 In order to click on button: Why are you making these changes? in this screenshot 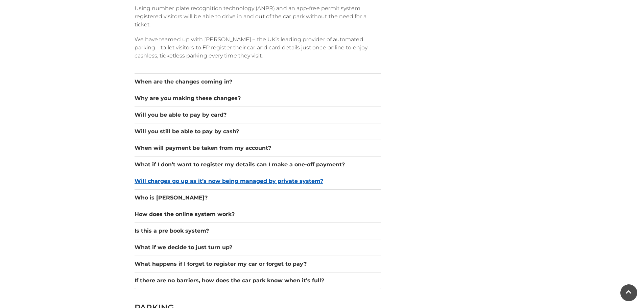, I will do `click(258, 99)`.